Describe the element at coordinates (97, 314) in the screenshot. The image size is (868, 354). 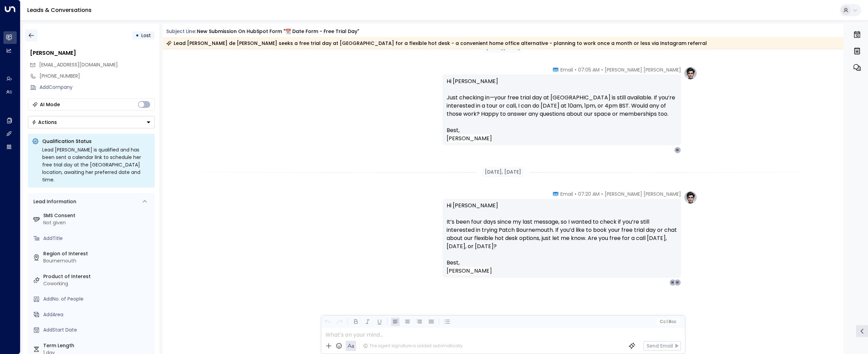
I see `div: AddArea` at that location.